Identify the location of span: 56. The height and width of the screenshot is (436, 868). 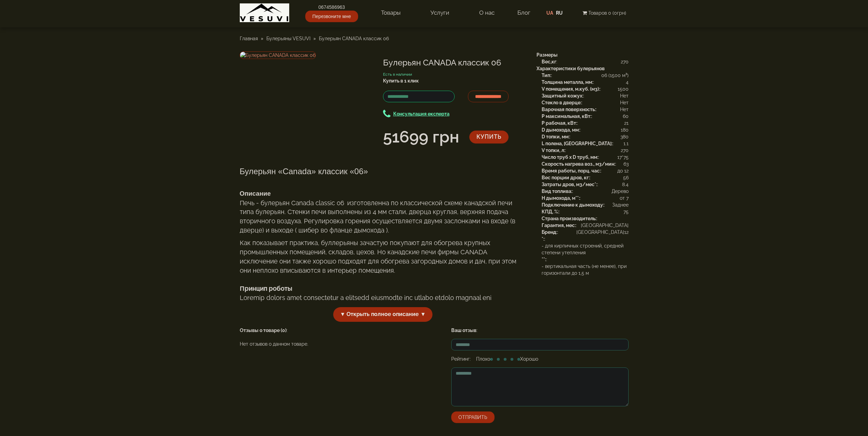
(626, 178).